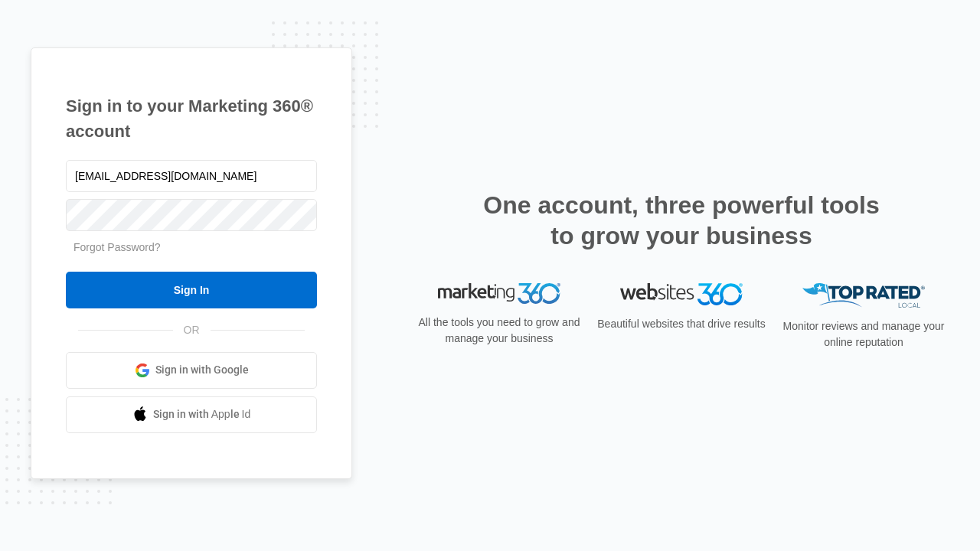  I want to click on p: Beautiful websites that drive results, so click(681, 324).